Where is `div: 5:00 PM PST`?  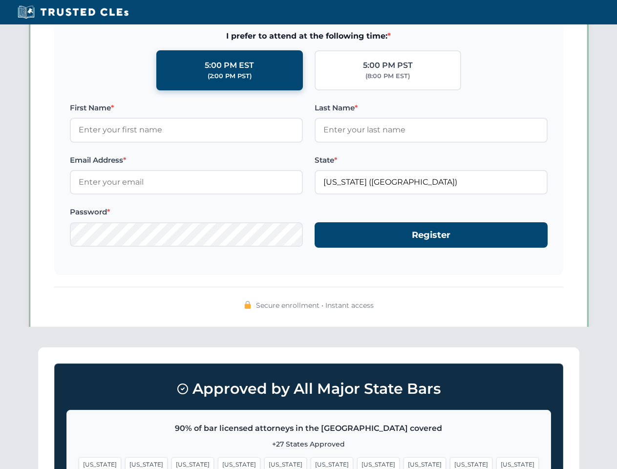 div: 5:00 PM PST is located at coordinates (388, 65).